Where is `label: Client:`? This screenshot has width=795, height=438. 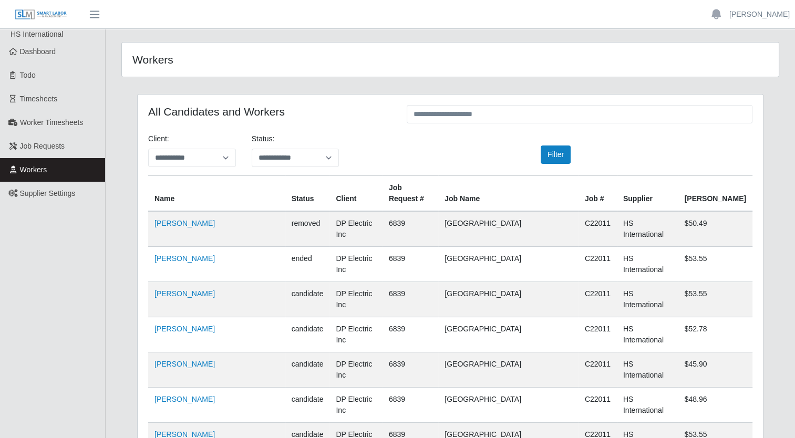 label: Client: is located at coordinates (159, 139).